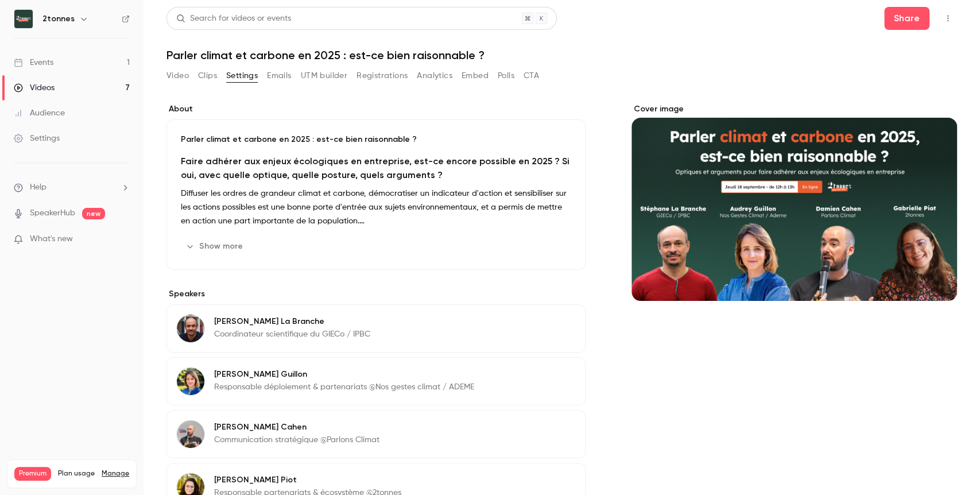 This screenshot has height=495, width=980. Describe the element at coordinates (242, 76) in the screenshot. I see `button: Settings` at that location.